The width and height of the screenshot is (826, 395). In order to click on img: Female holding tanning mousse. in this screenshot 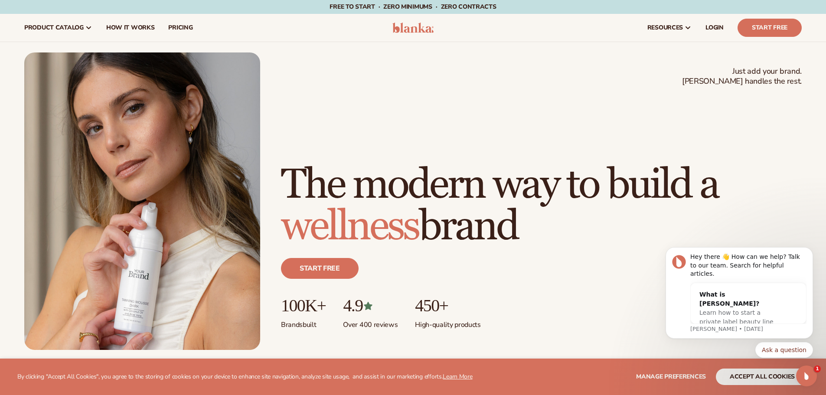, I will do `click(142, 201)`.